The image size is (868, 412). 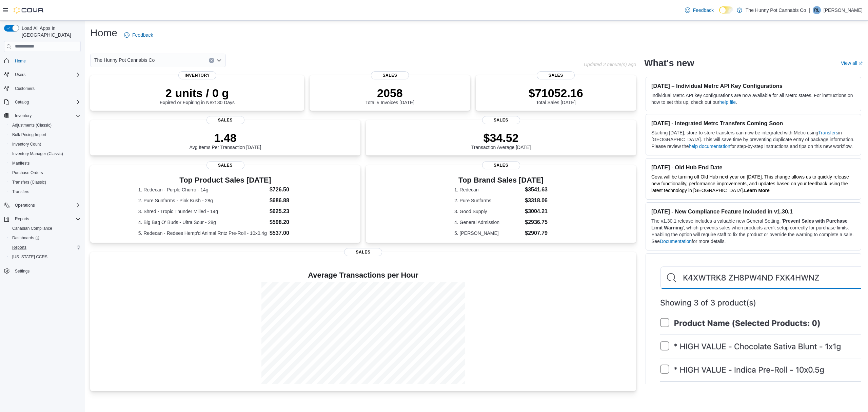 I want to click on span: Settings, so click(x=46, y=270).